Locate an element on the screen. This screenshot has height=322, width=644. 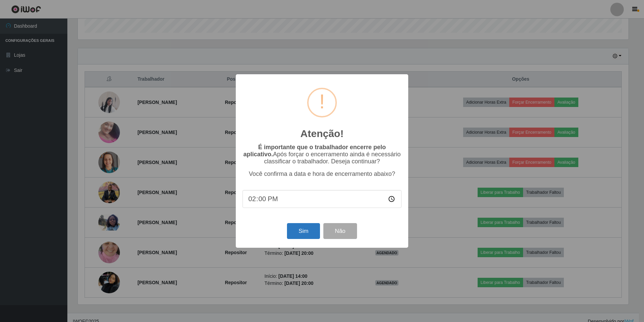
button: Sim is located at coordinates (303, 230).